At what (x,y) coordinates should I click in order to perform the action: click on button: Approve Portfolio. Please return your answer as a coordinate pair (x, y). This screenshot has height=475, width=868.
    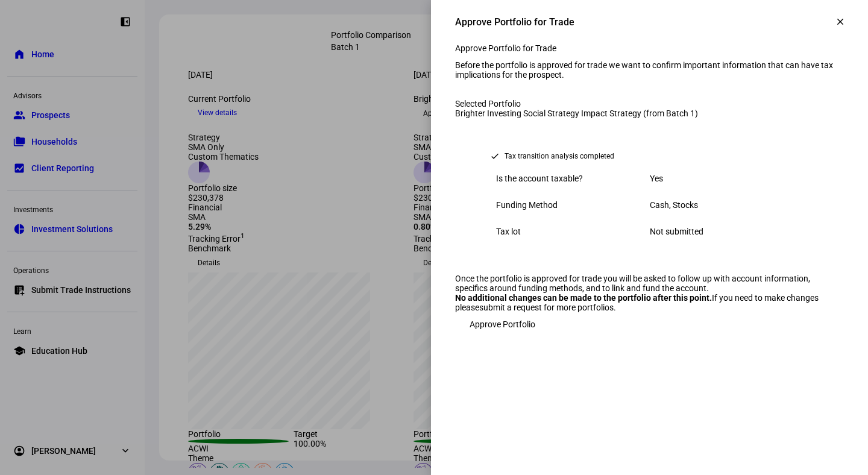
    Looking at the image, I should click on (502, 324).